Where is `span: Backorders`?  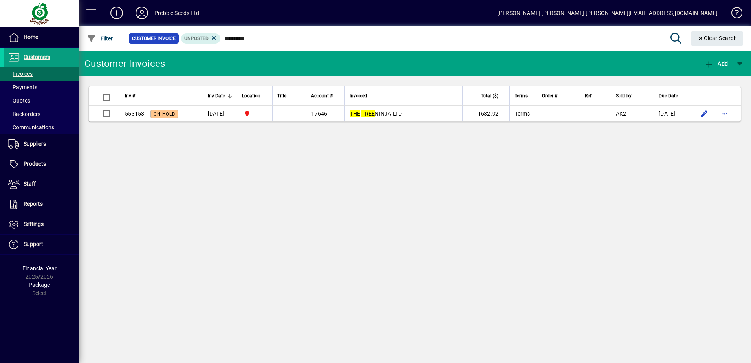
span: Backorders is located at coordinates (24, 114).